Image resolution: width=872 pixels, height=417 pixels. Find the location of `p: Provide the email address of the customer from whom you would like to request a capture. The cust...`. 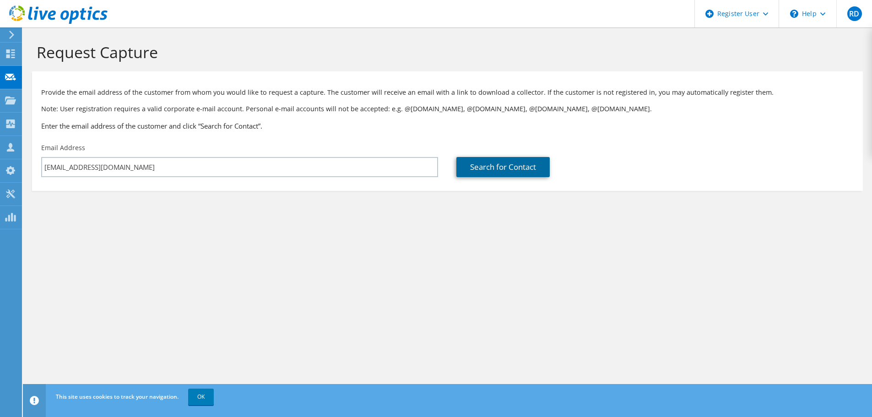

p: Provide the email address of the customer from whom you would like to request a capture. The cust... is located at coordinates (447, 92).